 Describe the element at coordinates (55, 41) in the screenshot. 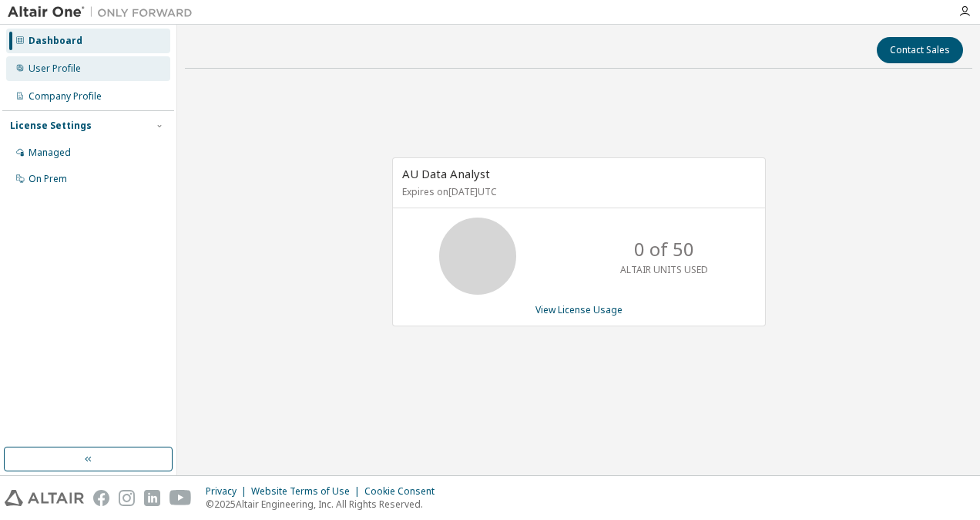

I see `div: Dashboard` at that location.